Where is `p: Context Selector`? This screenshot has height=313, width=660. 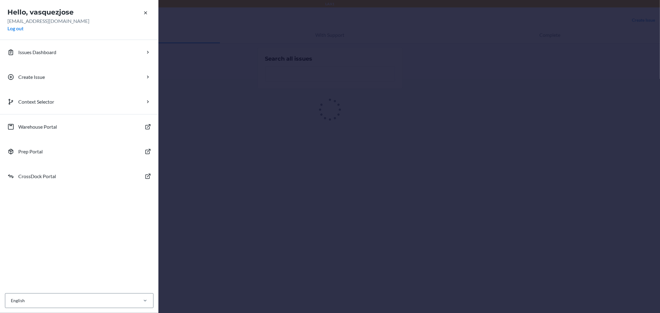
p: Context Selector is located at coordinates (36, 102).